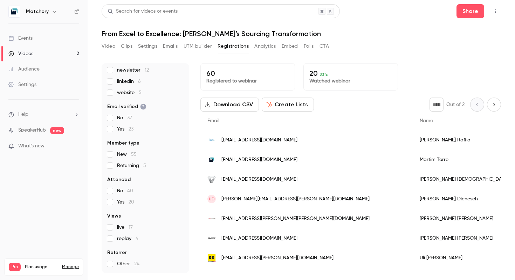 The image size is (515, 280). Describe the element at coordinates (288, 104) in the screenshot. I see `button: Create Lists` at that location.